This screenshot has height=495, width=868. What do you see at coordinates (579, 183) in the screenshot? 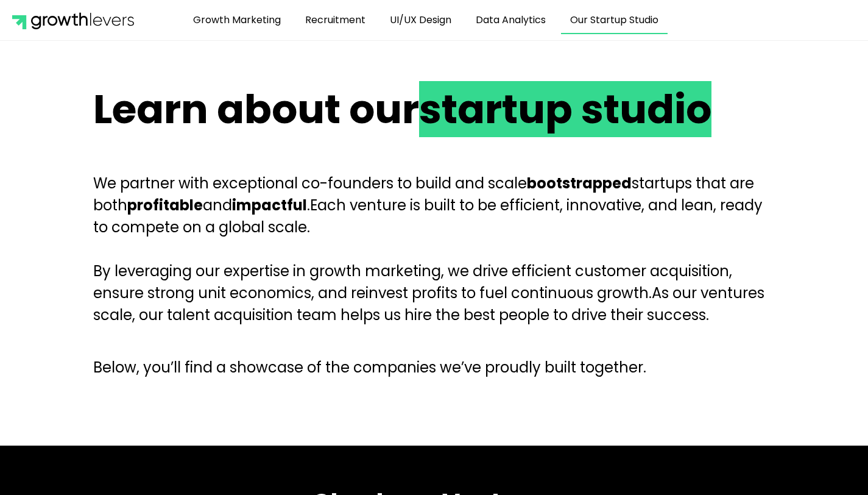
I see `b: bootstrapped` at bounding box center [579, 183].